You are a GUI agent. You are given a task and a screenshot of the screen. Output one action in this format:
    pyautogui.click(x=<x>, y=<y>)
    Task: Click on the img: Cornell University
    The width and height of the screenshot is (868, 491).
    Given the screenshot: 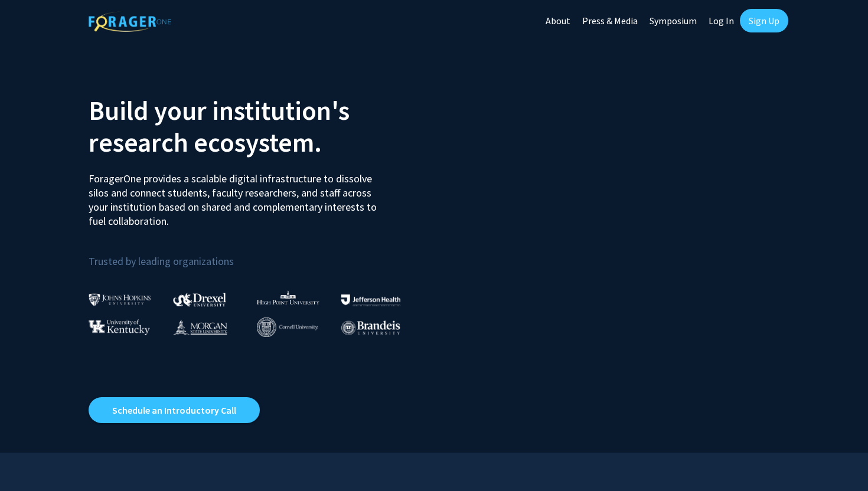 What is the action you would take?
    pyautogui.click(x=288, y=327)
    